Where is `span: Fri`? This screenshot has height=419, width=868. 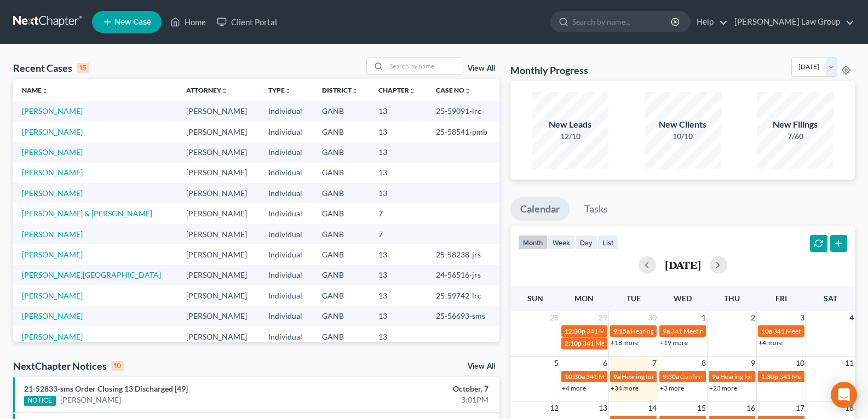
span: Fri is located at coordinates (781, 297).